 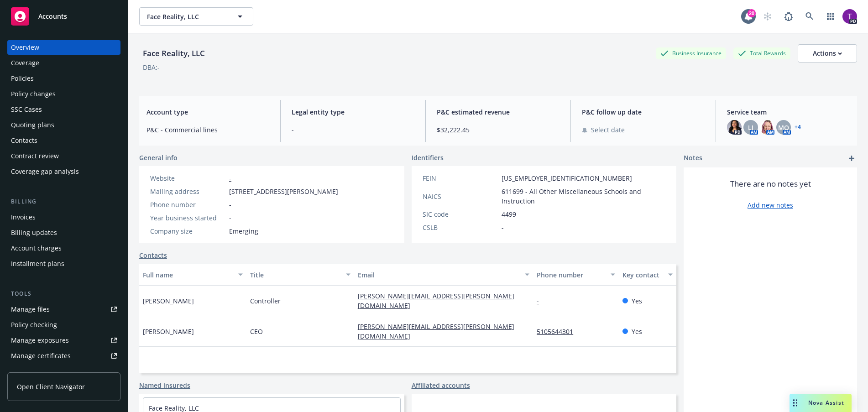 I want to click on a: Coverage, so click(x=64, y=63).